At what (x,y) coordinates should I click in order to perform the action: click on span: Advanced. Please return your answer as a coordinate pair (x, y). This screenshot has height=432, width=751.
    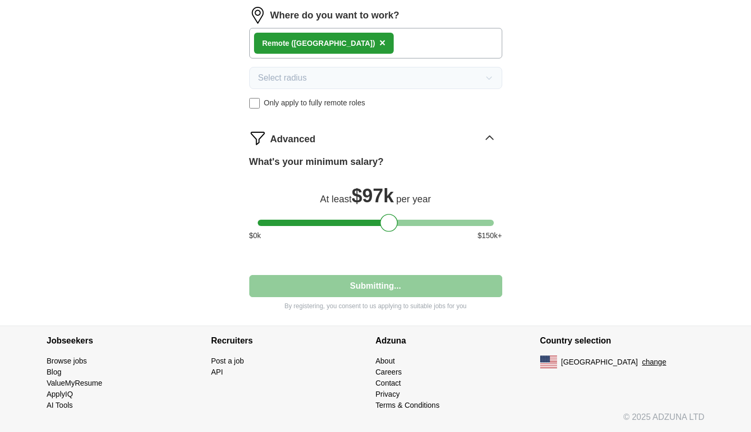
    Looking at the image, I should click on (293, 139).